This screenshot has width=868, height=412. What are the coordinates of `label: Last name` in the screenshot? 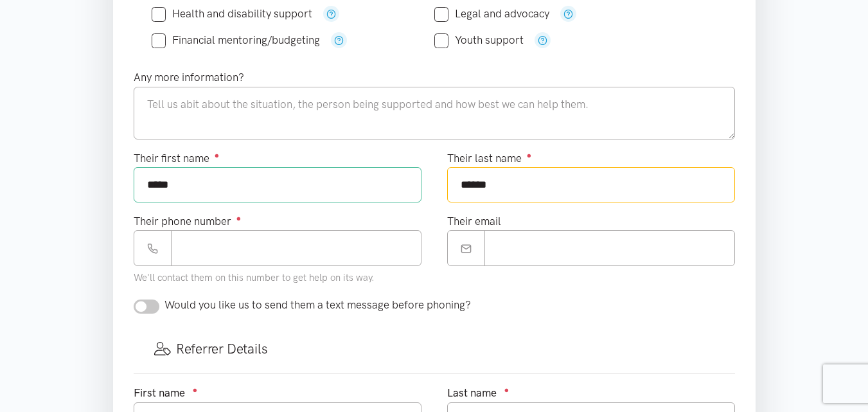 It's located at (472, 393).